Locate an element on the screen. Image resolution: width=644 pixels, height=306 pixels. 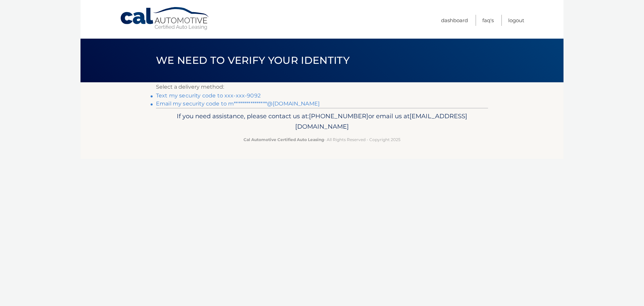
span: We need to verify your identity is located at coordinates (253, 60).